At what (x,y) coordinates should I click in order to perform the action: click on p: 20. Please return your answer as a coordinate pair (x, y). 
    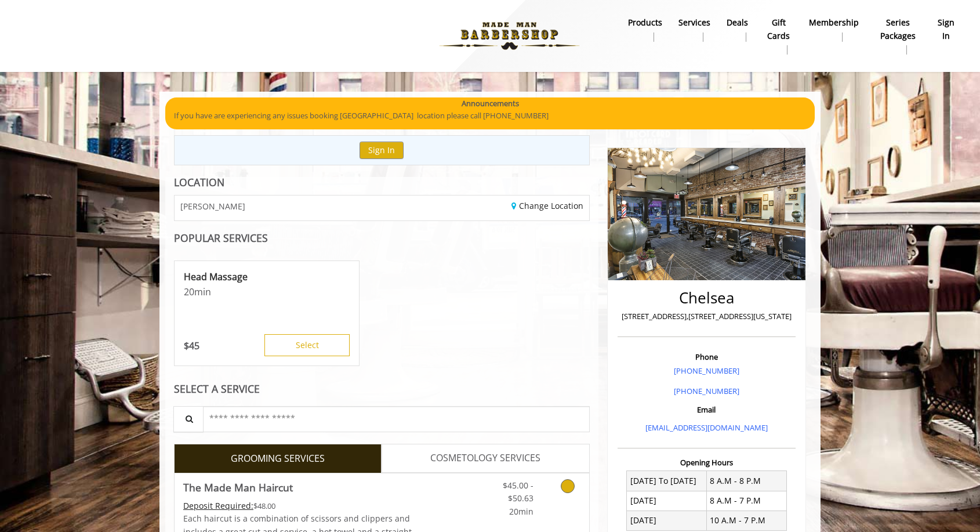
    Looking at the image, I should click on (267, 292).